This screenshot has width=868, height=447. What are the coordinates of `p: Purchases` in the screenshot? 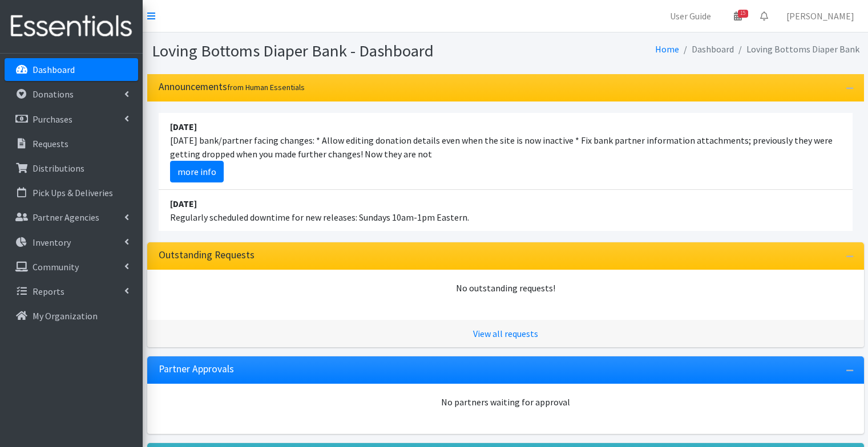 It's located at (53, 119).